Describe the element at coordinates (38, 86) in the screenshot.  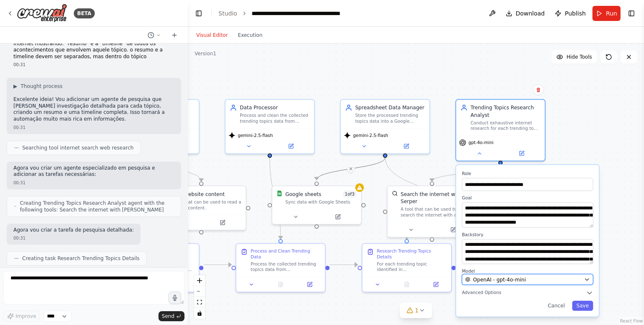
I see `button: ▶Thought process` at that location.